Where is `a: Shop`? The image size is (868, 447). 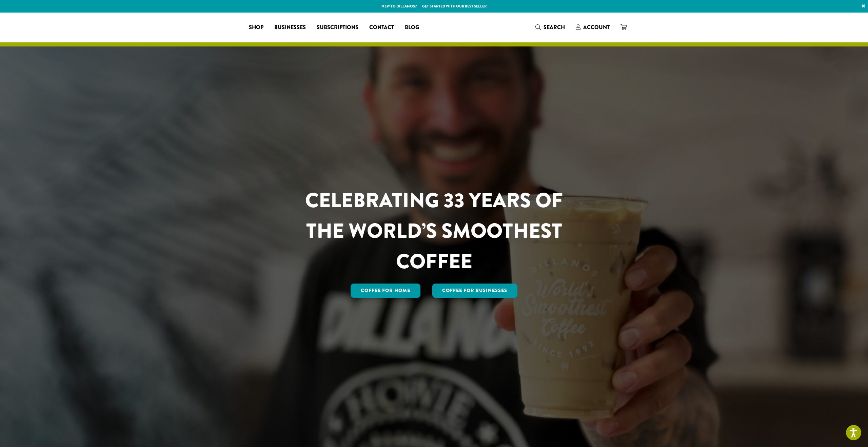 a: Shop is located at coordinates (256, 27).